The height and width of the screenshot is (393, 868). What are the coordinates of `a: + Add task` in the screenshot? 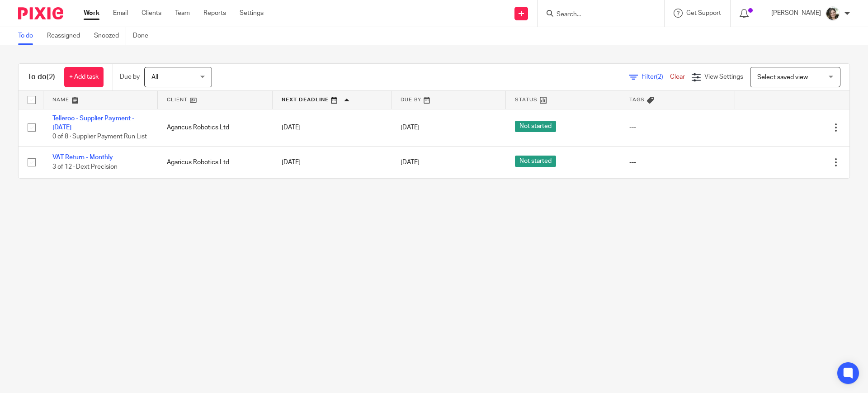 It's located at (84, 77).